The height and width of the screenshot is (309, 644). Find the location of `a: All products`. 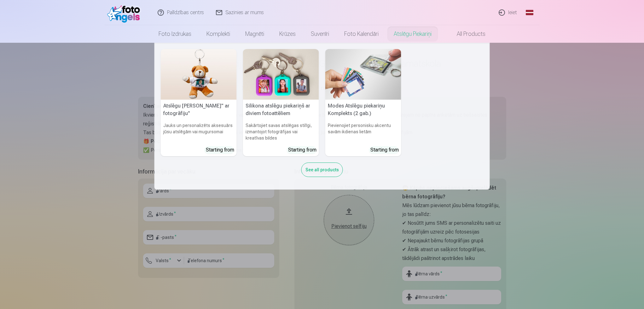

a: All products is located at coordinates (466, 34).